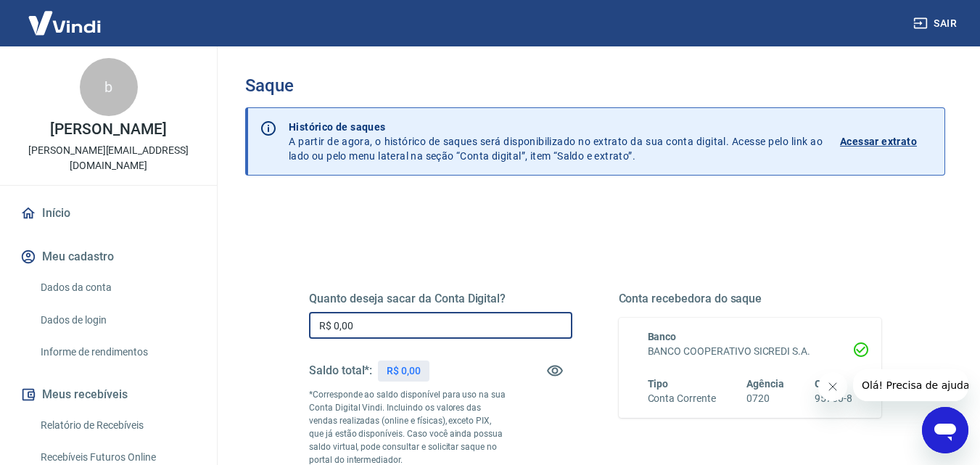 This screenshot has width=980, height=465. I want to click on h6: Conta Corrente, so click(682, 398).